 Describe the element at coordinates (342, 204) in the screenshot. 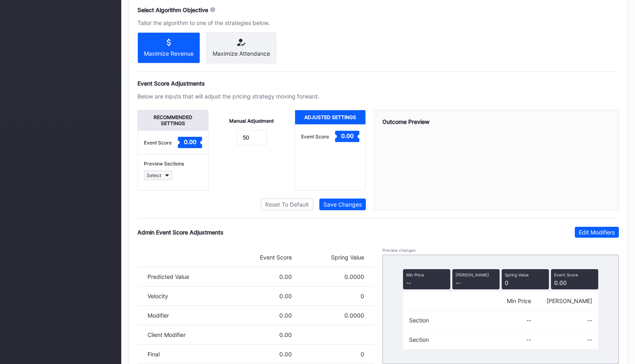

I see `button: Save Changes` at that location.